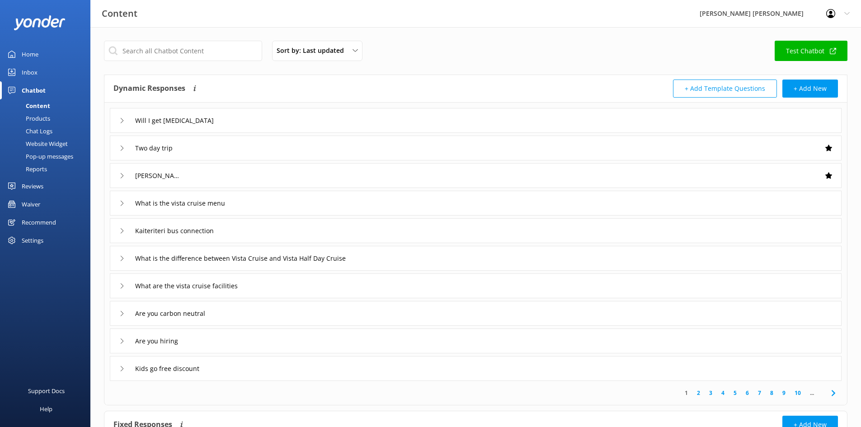  Describe the element at coordinates (33, 186) in the screenshot. I see `div: Reviews` at that location.